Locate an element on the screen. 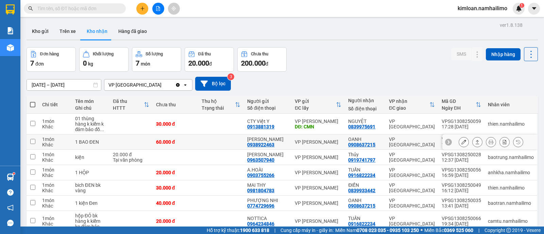  span: search is located at coordinates (31, 9).